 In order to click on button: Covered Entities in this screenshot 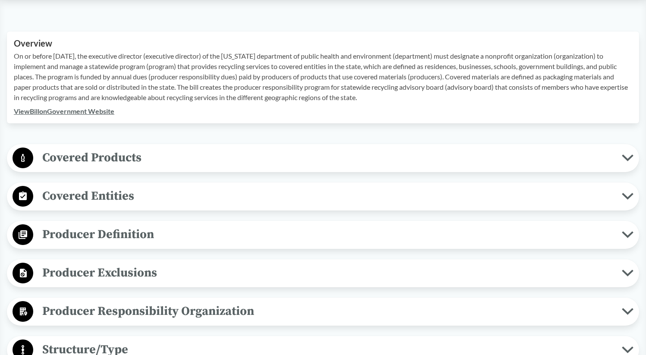, I will do `click(323, 196)`.